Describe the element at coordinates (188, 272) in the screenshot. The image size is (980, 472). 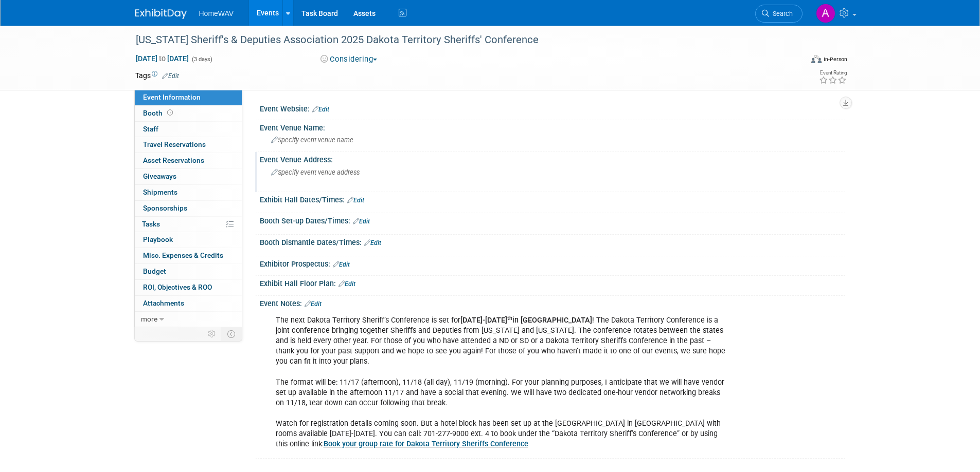
I see `a: Budget` at that location.